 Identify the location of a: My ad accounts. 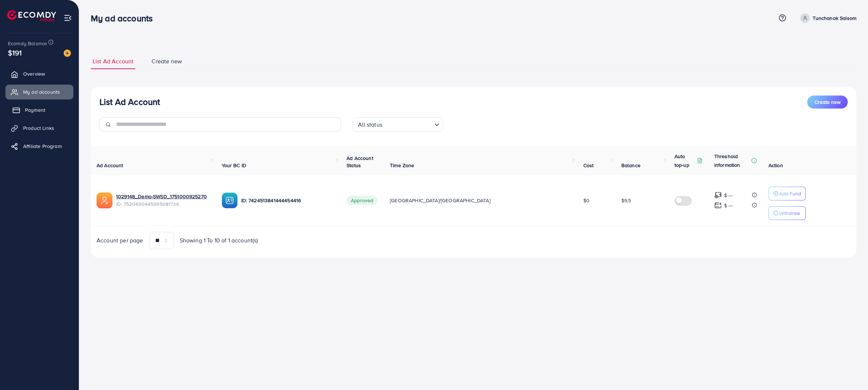
(40, 92).